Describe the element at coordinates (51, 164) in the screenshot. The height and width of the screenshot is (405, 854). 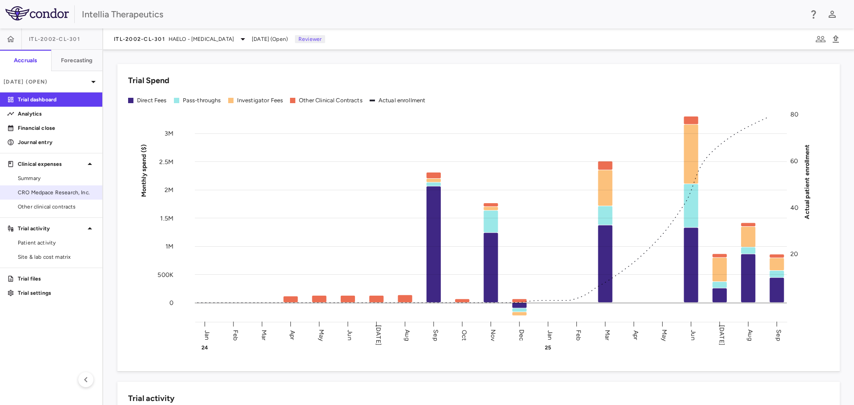
I see `p: Clinical expenses` at that location.